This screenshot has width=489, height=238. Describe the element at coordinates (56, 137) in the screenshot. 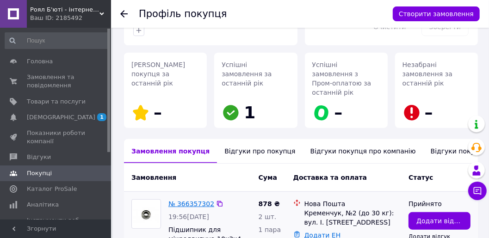

I see `span: Показники роботи компанії` at that location.